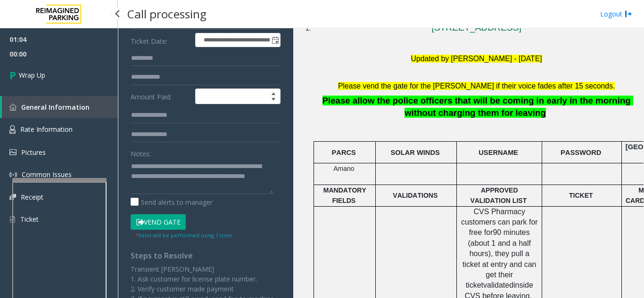 The width and height of the screenshot is (644, 298). What do you see at coordinates (34, 152) in the screenshot?
I see `span: Pictures` at bounding box center [34, 152].